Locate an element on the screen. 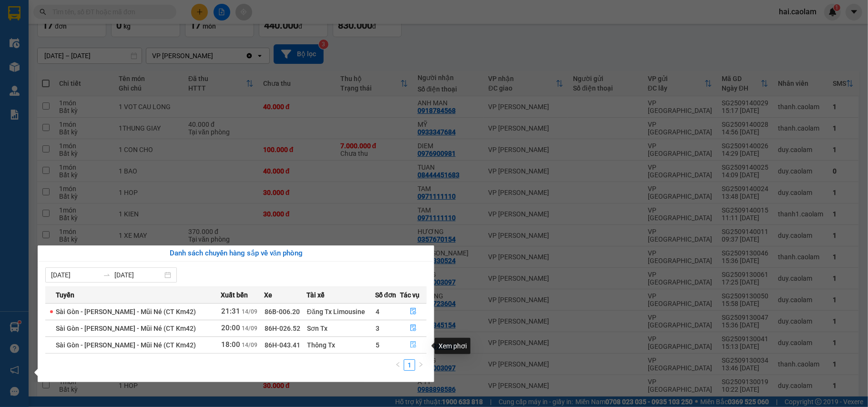  span: to is located at coordinates (106, 275).